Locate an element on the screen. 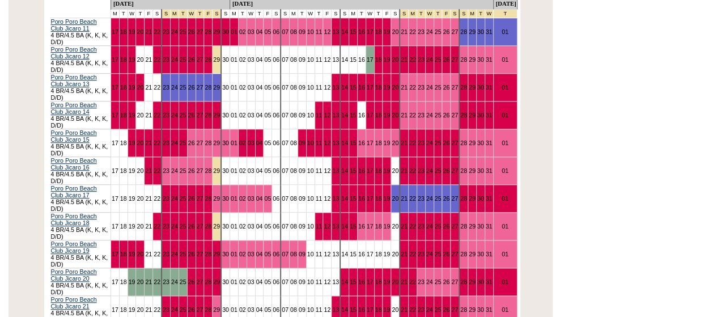  a: 05 is located at coordinates (268, 60).